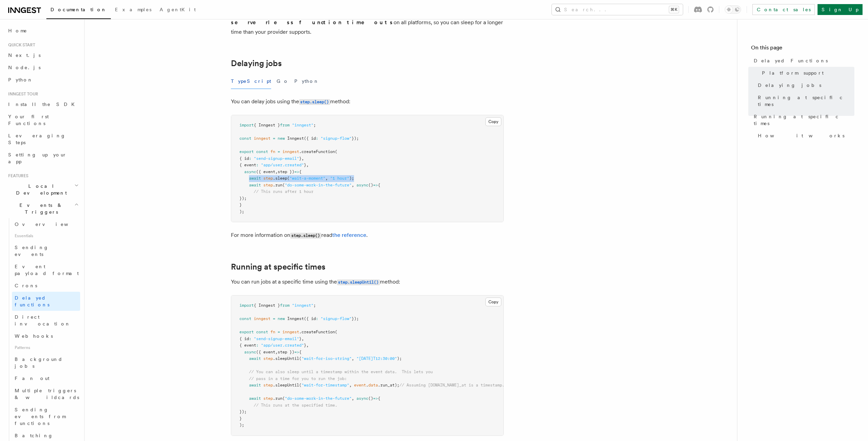 This screenshot has width=868, height=441. What do you see at coordinates (40, 208) in the screenshot?
I see `span: Events & Triggers` at bounding box center [40, 208].